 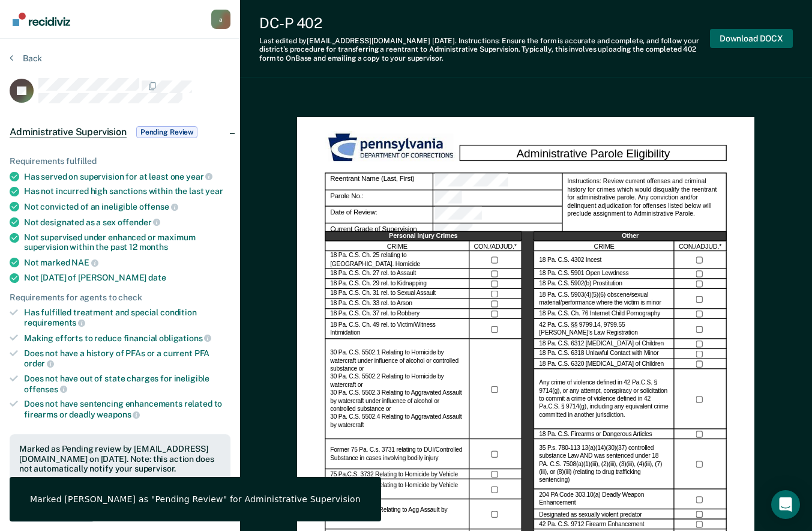 What do you see at coordinates (373, 274) in the screenshot?
I see `label: 18 Pa. C.S. Ch. 27 rel. to Assault` at bounding box center [373, 274].